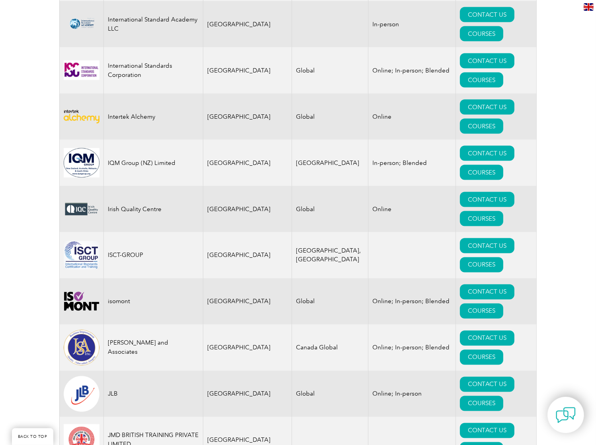  I want to click on td: International Standard Academy LLC, so click(154, 24).